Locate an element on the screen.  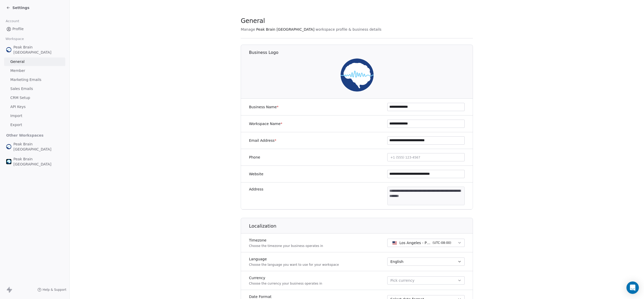
a: Settings is located at coordinates (18, 8).